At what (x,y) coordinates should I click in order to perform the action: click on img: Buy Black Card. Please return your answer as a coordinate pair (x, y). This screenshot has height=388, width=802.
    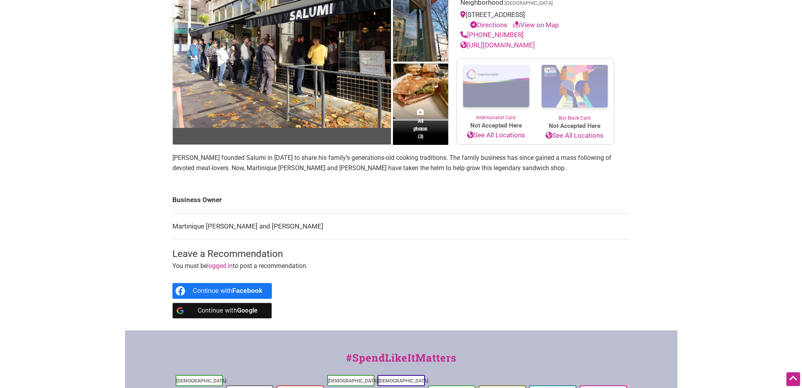
    Looking at the image, I should click on (574, 86).